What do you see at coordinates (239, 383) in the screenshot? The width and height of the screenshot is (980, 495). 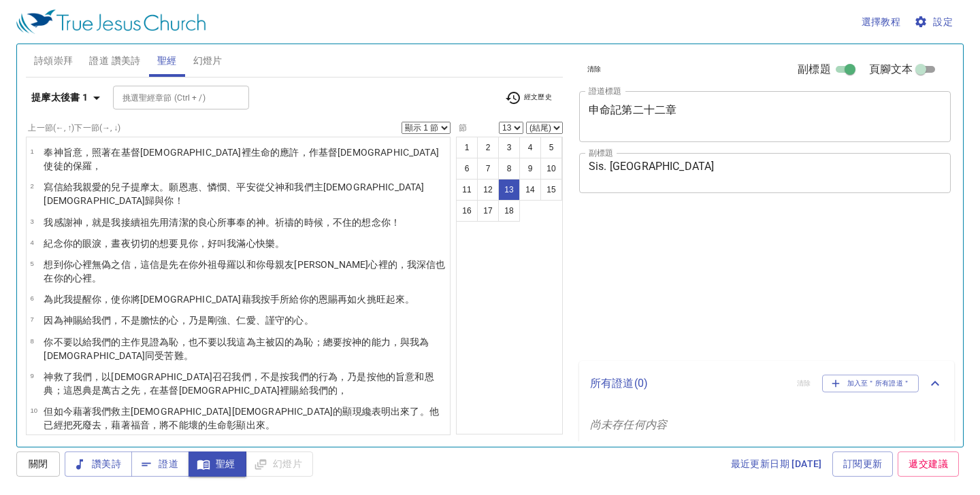 I see `wg2041: ，乃是` at bounding box center [239, 383].